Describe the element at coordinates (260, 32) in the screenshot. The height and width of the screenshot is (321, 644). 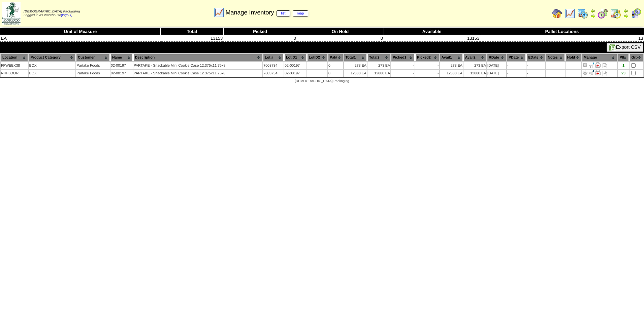
I see `th: Picked` at that location.